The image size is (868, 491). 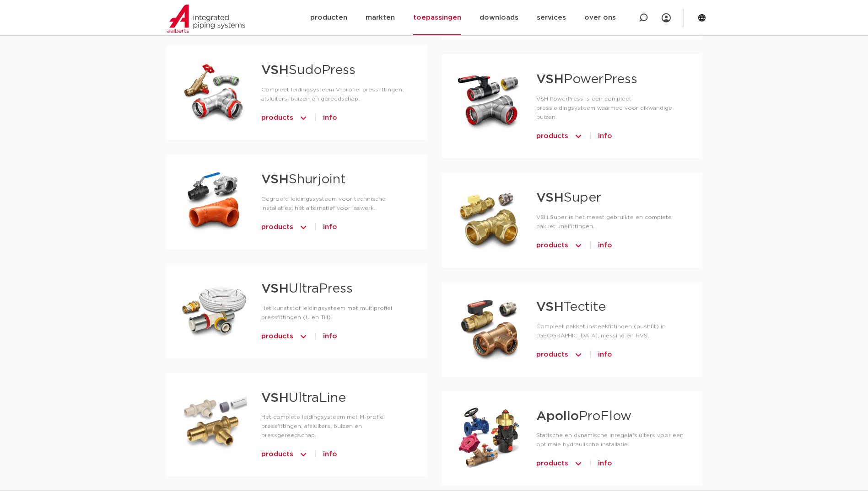 What do you see at coordinates (303, 180) in the screenshot?
I see `a: VSHShurjoint` at bounding box center [303, 180].